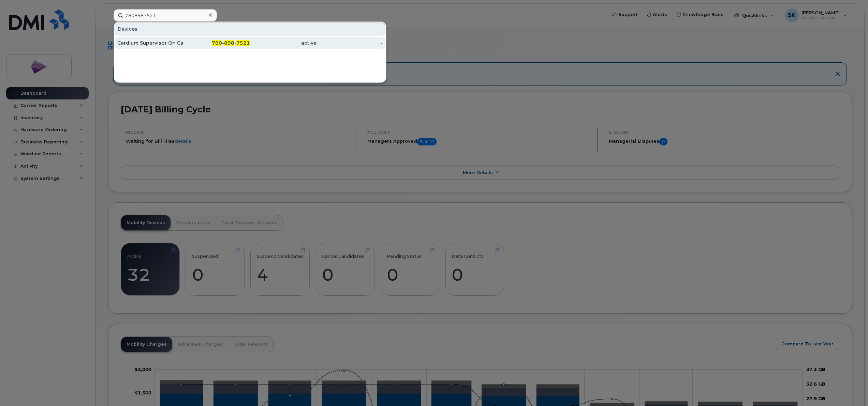 This screenshot has width=868, height=406. I want to click on span: 7521, so click(243, 43).